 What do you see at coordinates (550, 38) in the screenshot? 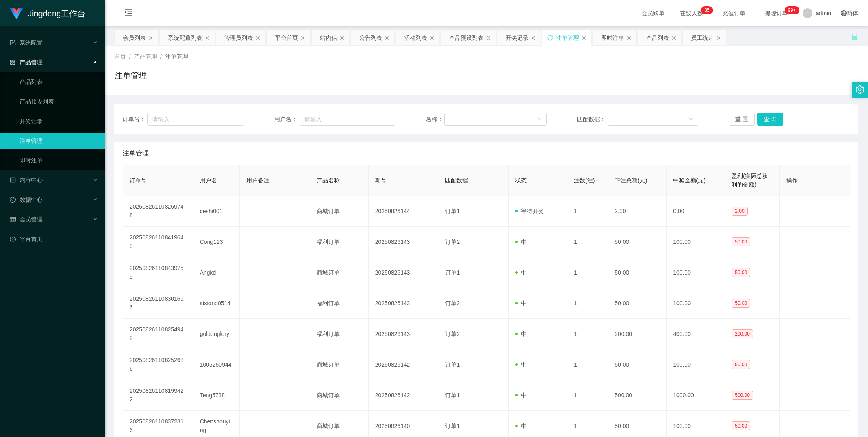
I see `i: 图标: sync` at bounding box center [550, 38].